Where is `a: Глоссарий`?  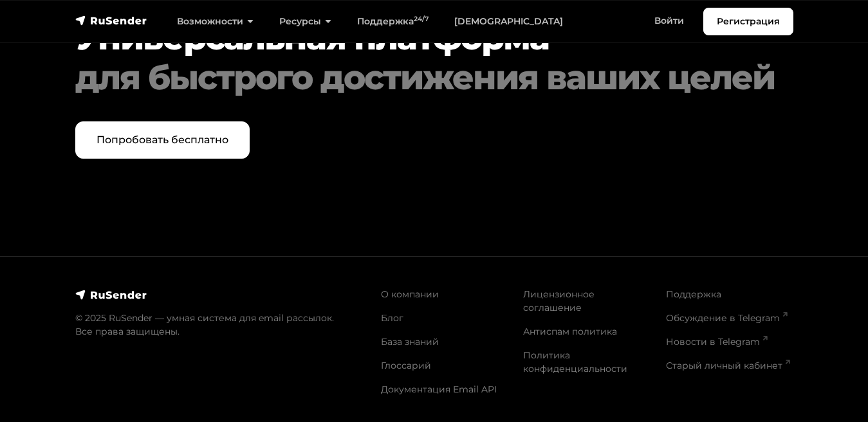
a: Глоссарий is located at coordinates (406, 366).